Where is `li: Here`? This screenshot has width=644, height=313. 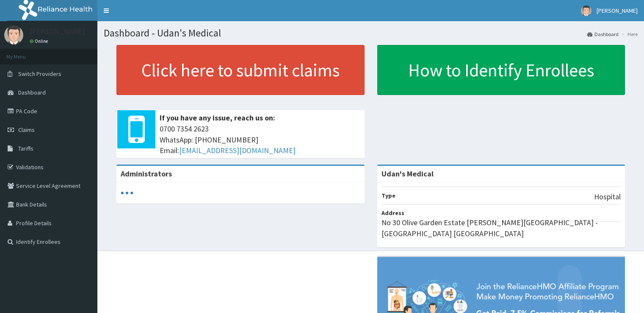 li: Here is located at coordinates (628, 34).